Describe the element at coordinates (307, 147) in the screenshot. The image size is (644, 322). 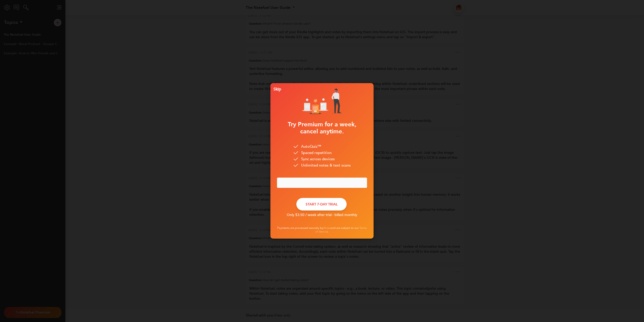
I see `div: AutoQuiz™` at that location.